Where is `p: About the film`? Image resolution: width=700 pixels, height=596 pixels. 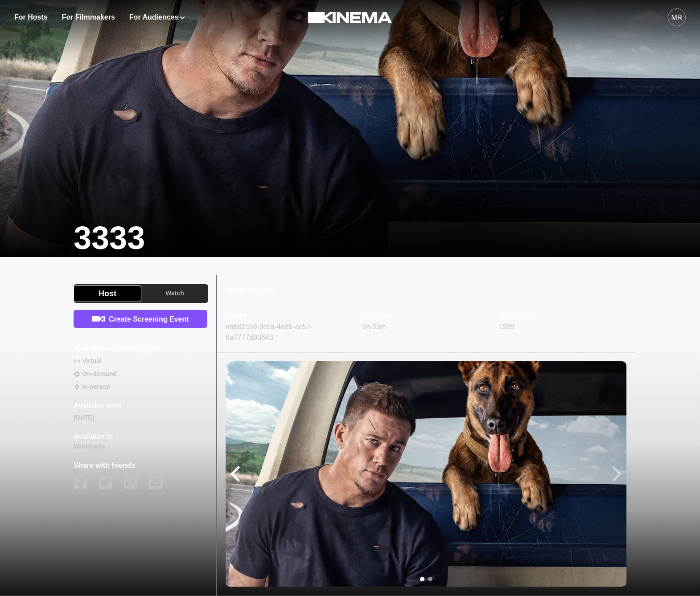 p: About the film is located at coordinates (426, 290).